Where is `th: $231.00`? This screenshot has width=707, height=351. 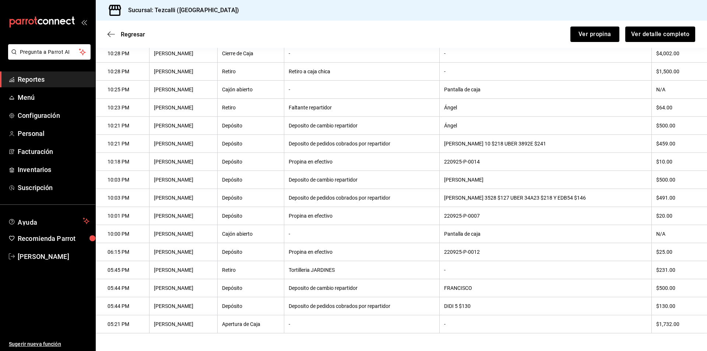 th: $231.00 is located at coordinates (679, 270).